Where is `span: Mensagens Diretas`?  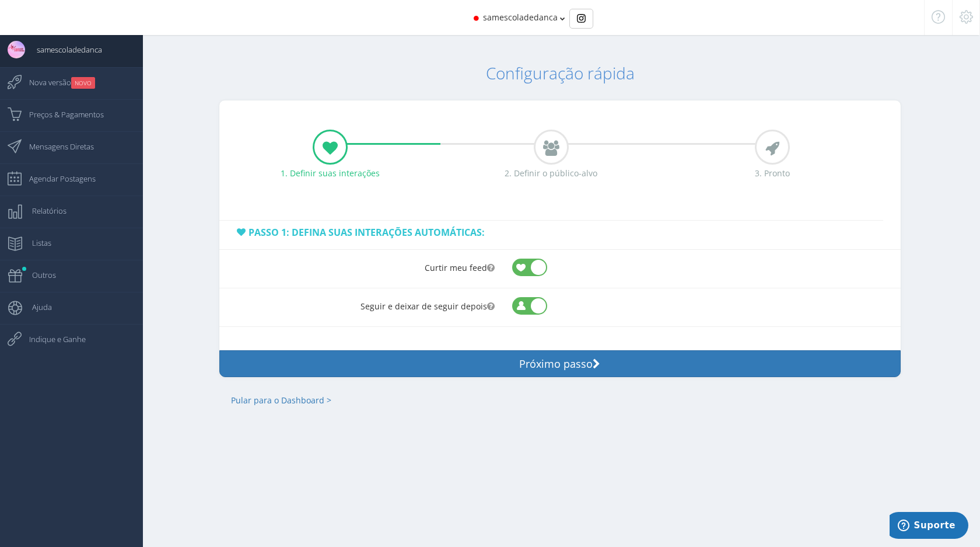
span: Mensagens Diretas is located at coordinates (55, 147).